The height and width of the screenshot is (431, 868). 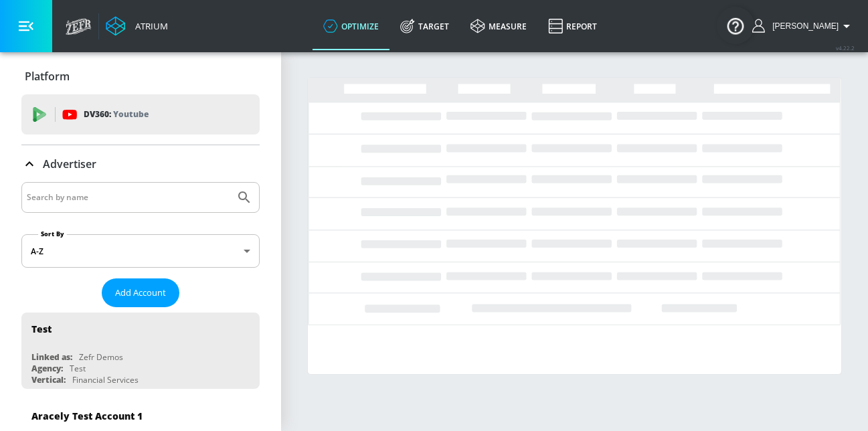 What do you see at coordinates (149, 26) in the screenshot?
I see `div: Atrium` at bounding box center [149, 26].